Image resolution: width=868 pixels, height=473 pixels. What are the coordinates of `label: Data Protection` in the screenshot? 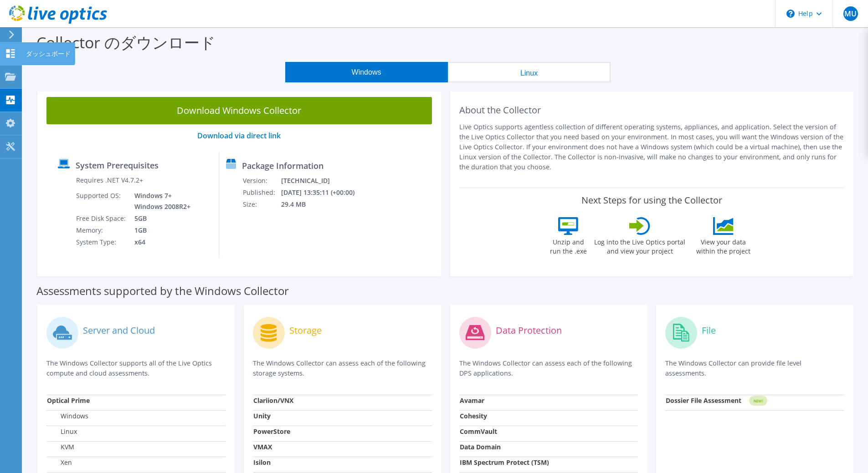 It's located at (528, 331).